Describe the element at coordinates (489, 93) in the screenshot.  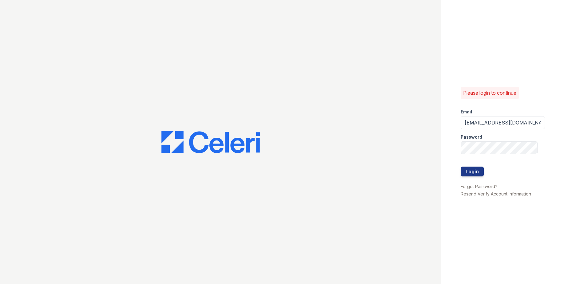
I see `p: Please login to continue` at that location.